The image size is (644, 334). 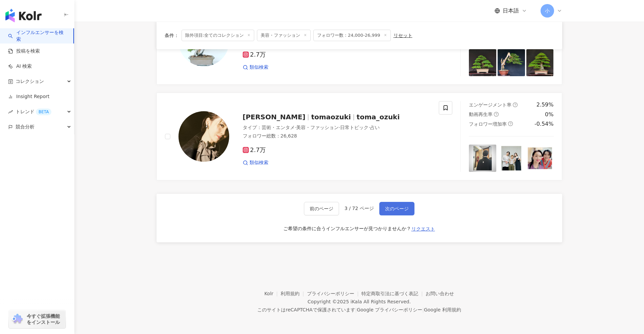 What do you see at coordinates (548, 114) in the screenshot?
I see `div: 0%` at bounding box center [548, 114].